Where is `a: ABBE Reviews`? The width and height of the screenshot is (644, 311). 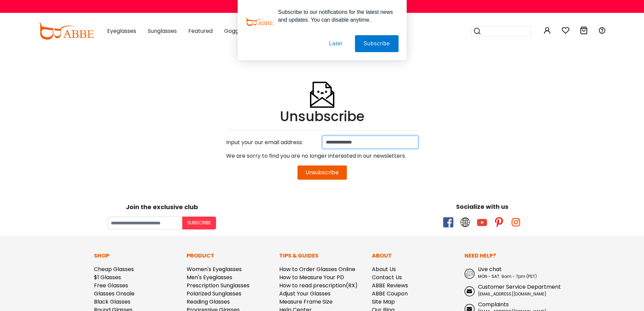
a: ABBE Reviews is located at coordinates (389, 285).